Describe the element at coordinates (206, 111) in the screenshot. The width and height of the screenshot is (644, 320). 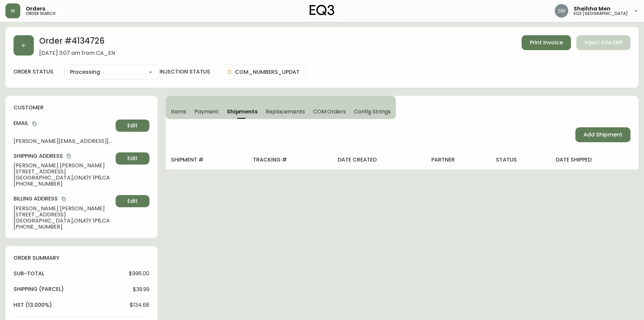
I see `span: Payment` at that location.